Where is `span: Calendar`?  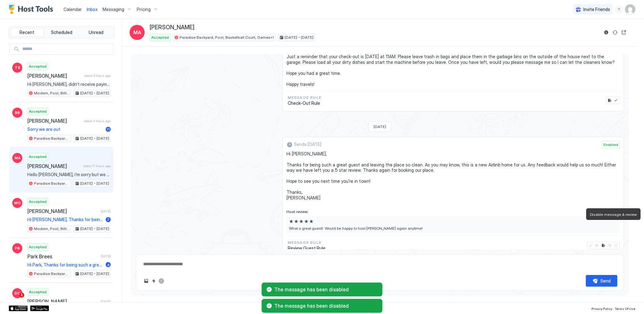 span: Calendar is located at coordinates (73, 9).